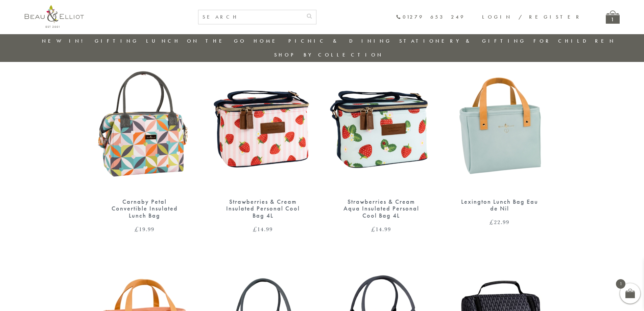  What do you see at coordinates (340, 41) in the screenshot?
I see `a: Picnic & Dining` at bounding box center [340, 41].